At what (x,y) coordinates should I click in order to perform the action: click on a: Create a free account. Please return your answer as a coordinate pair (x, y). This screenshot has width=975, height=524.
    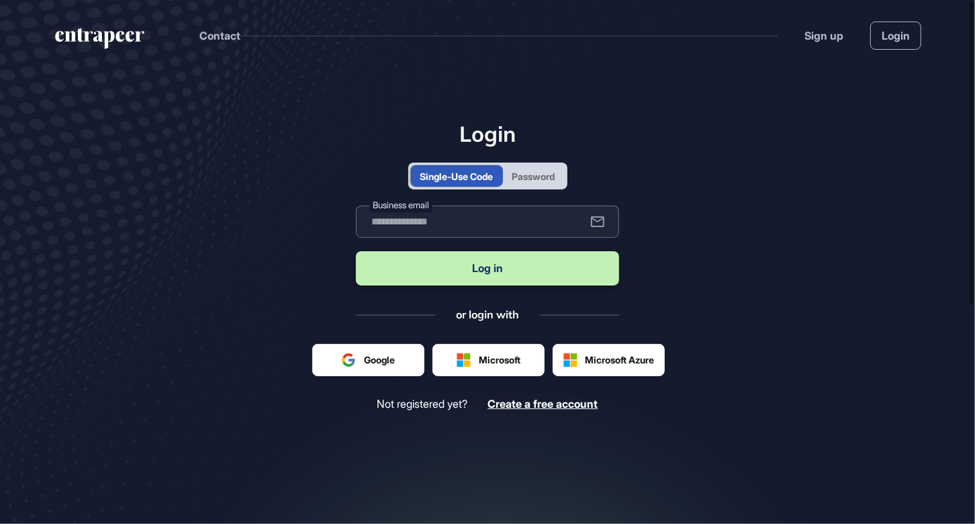
    Looking at the image, I should click on (543, 404).